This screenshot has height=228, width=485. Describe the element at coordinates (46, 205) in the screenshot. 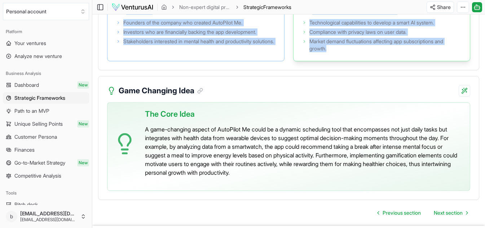

I see `a: Pitch deck` at that location.